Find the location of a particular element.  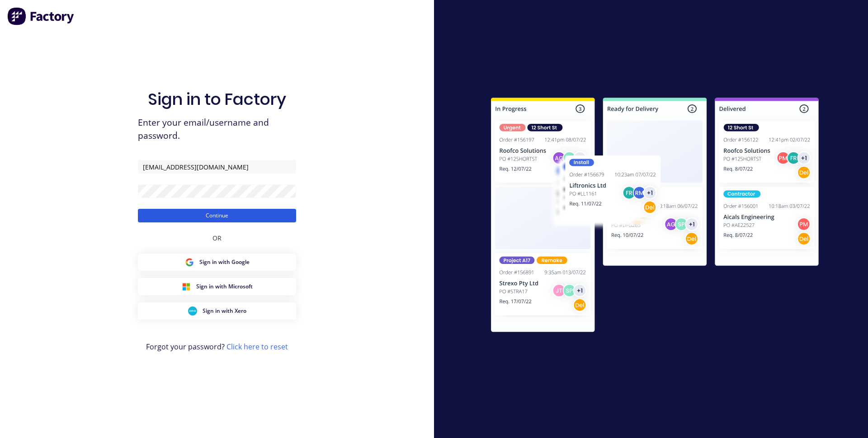

img: Microsoft Sign in is located at coordinates (186, 287).